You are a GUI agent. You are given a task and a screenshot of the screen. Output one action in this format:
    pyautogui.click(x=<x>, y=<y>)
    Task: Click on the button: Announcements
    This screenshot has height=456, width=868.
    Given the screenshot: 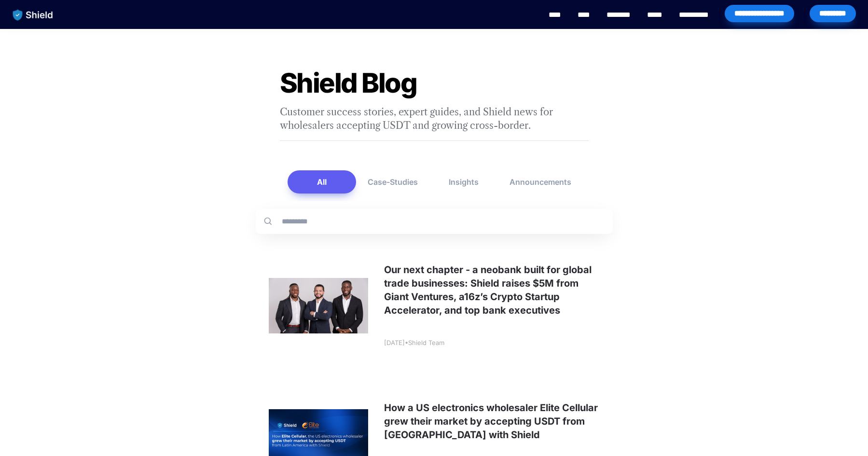 What is the action you would take?
    pyautogui.click(x=540, y=182)
    